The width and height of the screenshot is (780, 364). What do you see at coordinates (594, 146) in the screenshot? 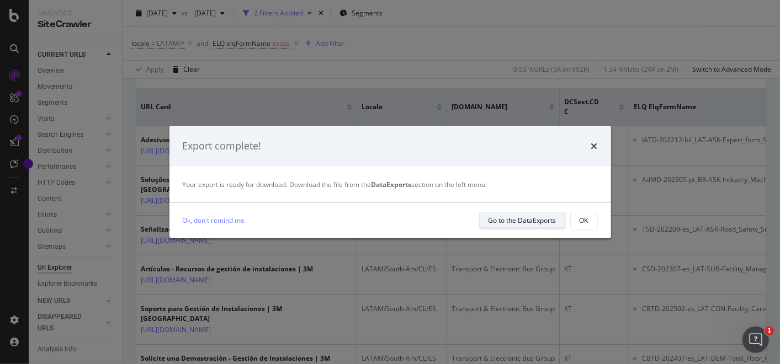
I see `div: times` at bounding box center [594, 146].